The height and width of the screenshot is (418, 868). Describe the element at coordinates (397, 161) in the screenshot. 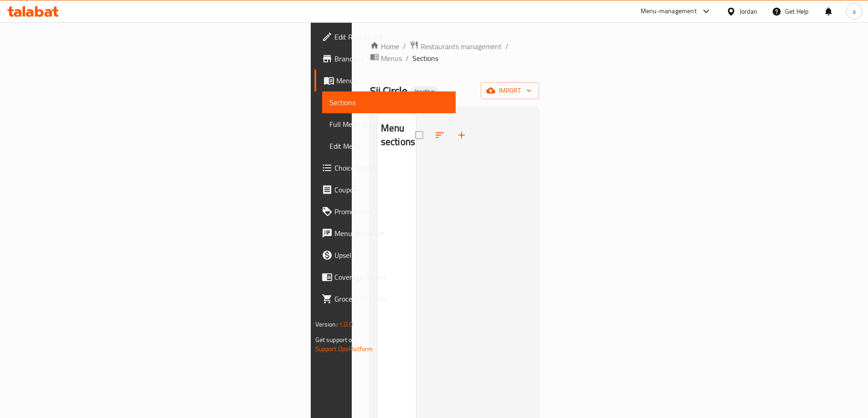

I see `nav: Menu sections` at that location.